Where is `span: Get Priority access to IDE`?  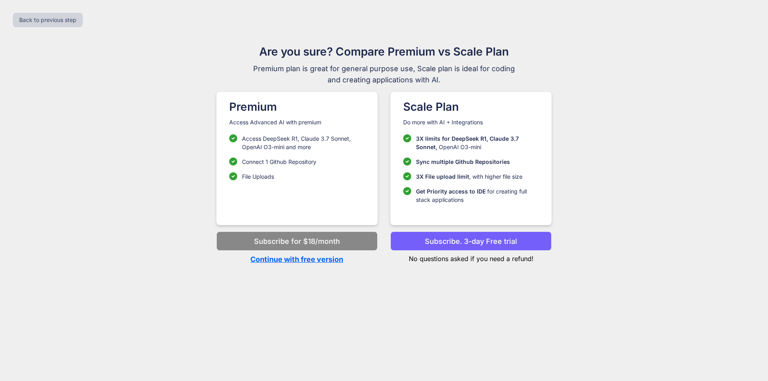 span: Get Priority access to IDE is located at coordinates (451, 191).